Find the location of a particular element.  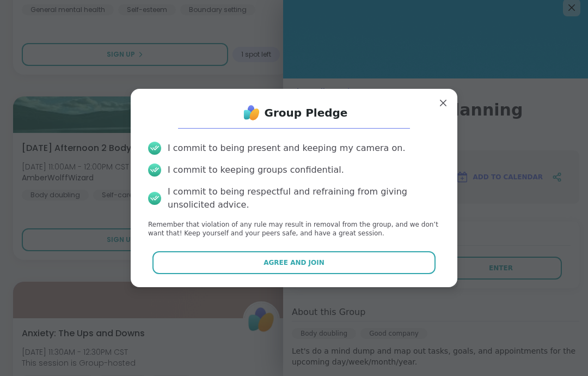

span: Agree and Join is located at coordinates (294, 263).